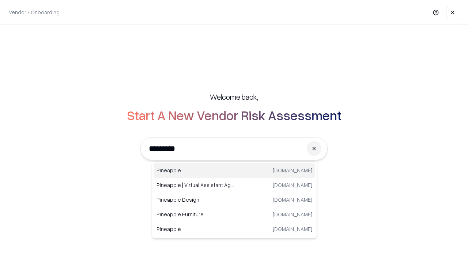  I want to click on p: Pineapple | Virtual Assistant Agency, so click(195, 184).